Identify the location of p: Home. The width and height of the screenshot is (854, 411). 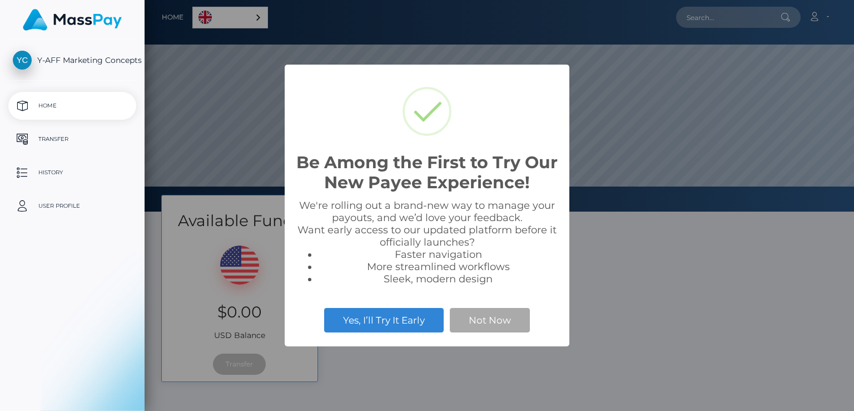
(72, 106).